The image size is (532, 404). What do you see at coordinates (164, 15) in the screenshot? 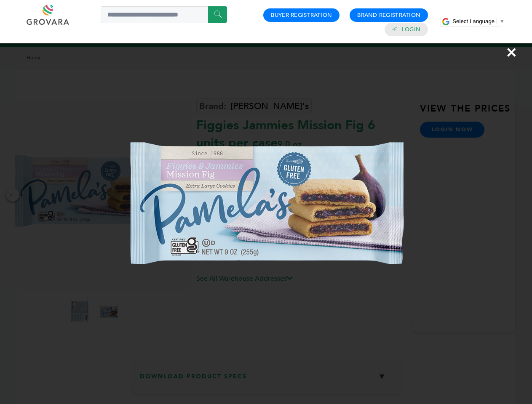
I see `input: Search a product or brand...` at bounding box center [164, 15].